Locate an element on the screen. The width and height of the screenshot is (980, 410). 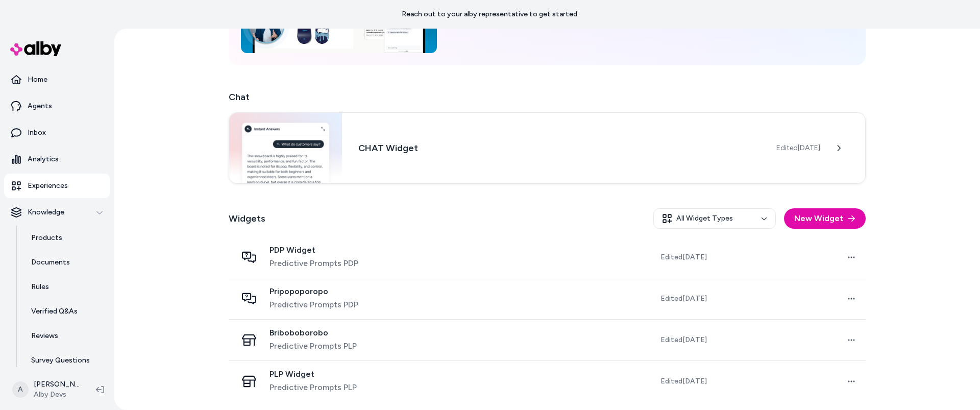
p: Survey Questions is located at coordinates (60, 360).